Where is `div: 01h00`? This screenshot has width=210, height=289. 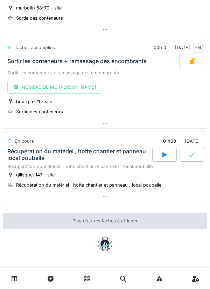
div: 01h00 is located at coordinates (170, 141).